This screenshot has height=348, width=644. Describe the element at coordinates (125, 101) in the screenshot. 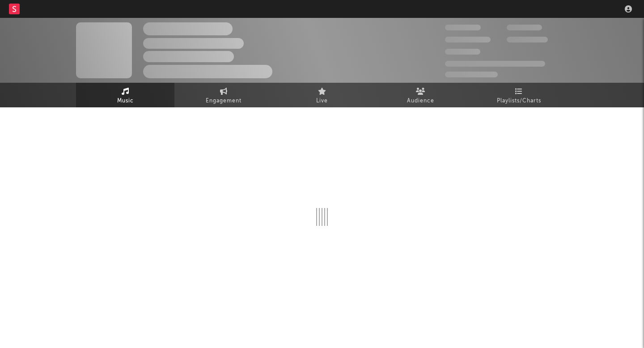

I see `span: Music` at that location.